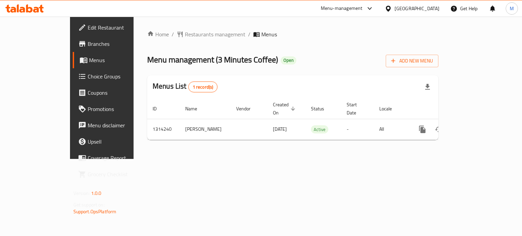 The height and width of the screenshot is (236, 522). Describe the element at coordinates (512, 9) in the screenshot. I see `span: M` at that location.